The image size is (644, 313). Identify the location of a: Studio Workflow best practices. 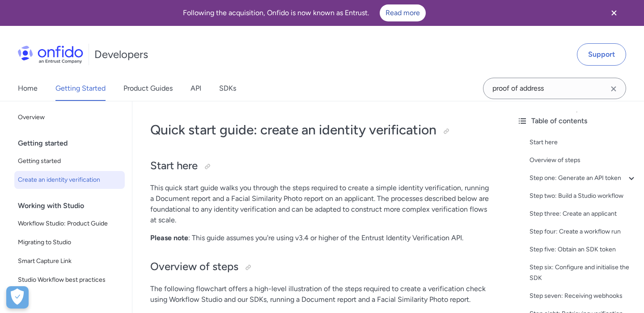
(69, 280).